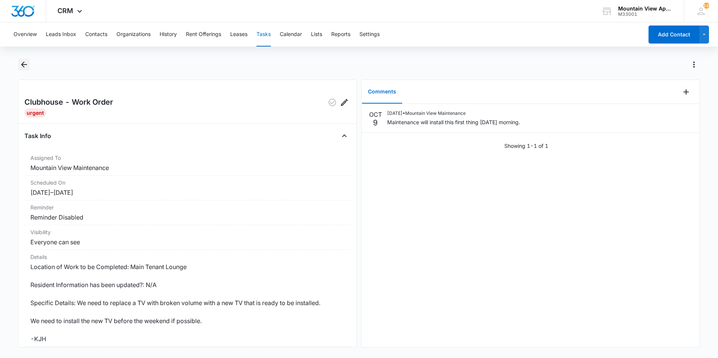 This screenshot has height=358, width=718. Describe the element at coordinates (341, 35) in the screenshot. I see `button: Reports` at that location.